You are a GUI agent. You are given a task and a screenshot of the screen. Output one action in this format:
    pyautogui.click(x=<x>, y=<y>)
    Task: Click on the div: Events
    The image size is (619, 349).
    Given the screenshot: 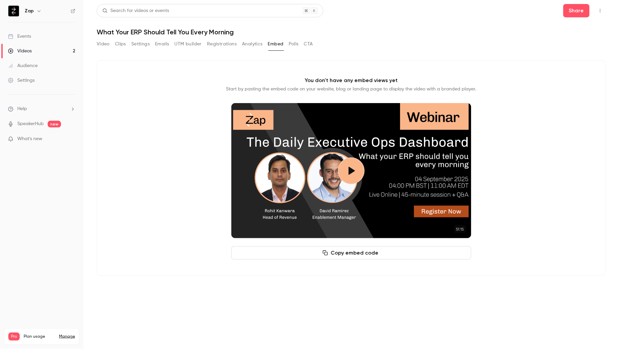 What is the action you would take?
    pyautogui.click(x=19, y=36)
    